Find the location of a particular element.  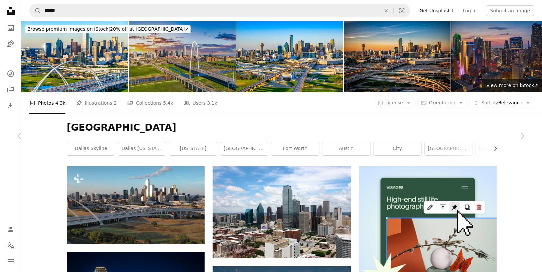

a: An aerial view of Dallas skyline with Margaret McDermott Bridge in Texas is located at coordinates (135, 205).